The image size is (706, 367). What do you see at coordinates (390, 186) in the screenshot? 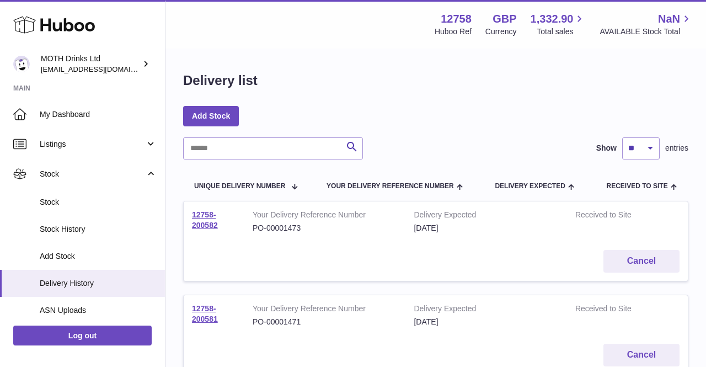
I see `span: Your Delivery Reference Number` at bounding box center [390, 186].